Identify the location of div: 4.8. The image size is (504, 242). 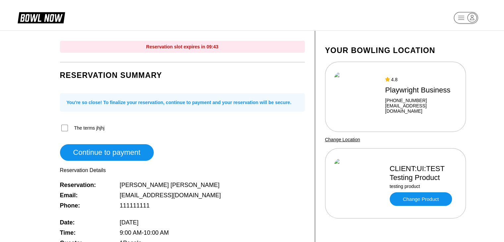
(421, 79).